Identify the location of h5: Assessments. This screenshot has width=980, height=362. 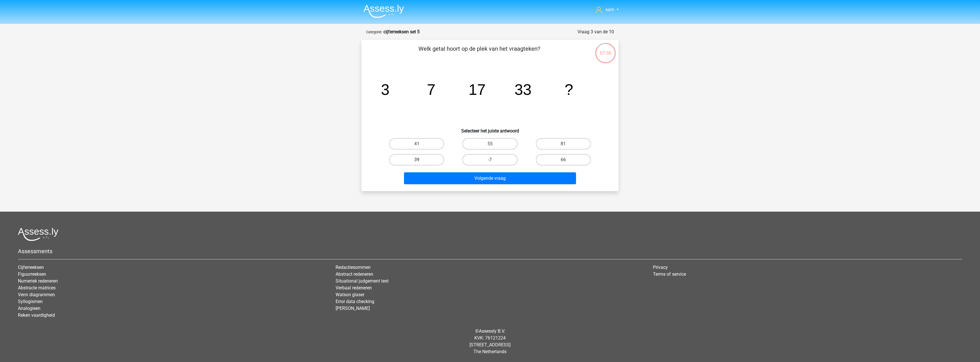
(490, 252).